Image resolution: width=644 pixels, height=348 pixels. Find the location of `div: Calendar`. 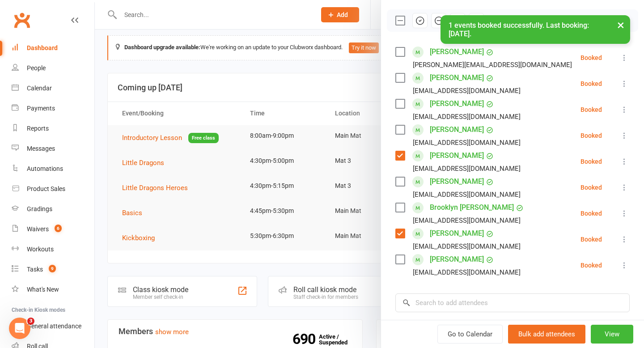

div: Calendar is located at coordinates (40, 88).